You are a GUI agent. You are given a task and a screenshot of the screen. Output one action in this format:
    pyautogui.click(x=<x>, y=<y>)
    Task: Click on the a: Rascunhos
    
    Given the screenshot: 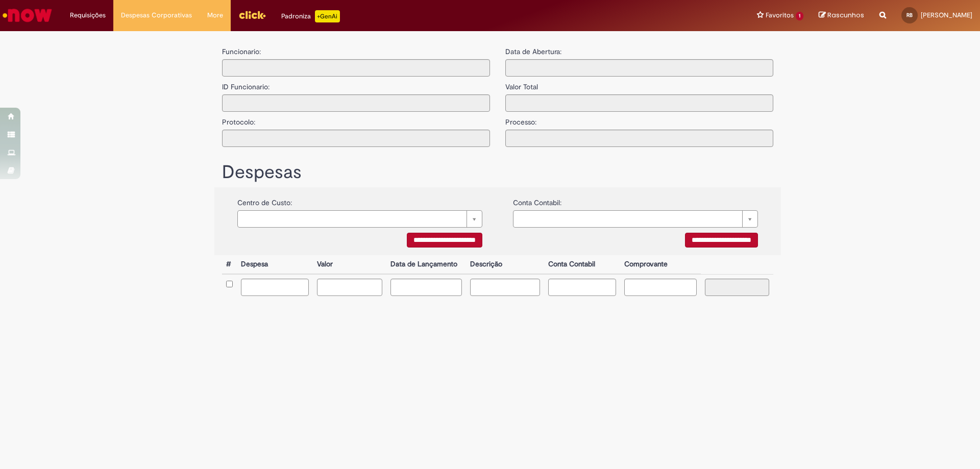 What is the action you would take?
    pyautogui.click(x=841, y=16)
    